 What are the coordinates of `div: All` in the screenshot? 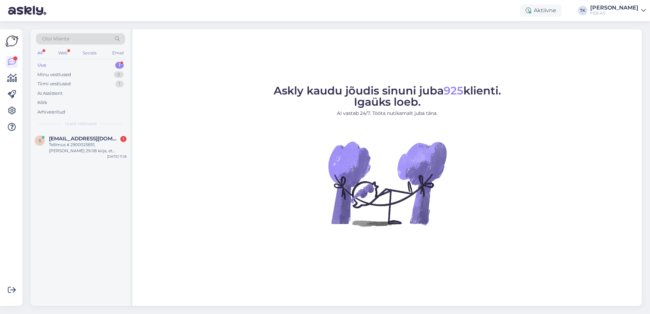 It's located at (40, 53).